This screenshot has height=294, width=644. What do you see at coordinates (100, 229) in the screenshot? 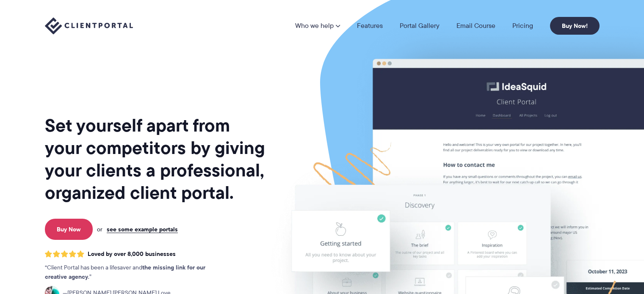
I see `span: or` at bounding box center [100, 229].